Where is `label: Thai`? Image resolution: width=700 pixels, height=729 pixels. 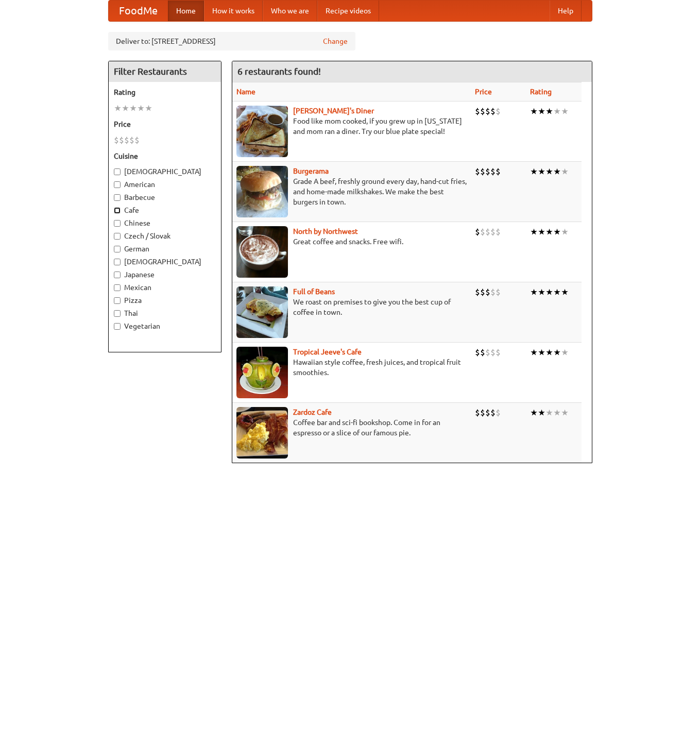 label: Thai is located at coordinates (165, 313).